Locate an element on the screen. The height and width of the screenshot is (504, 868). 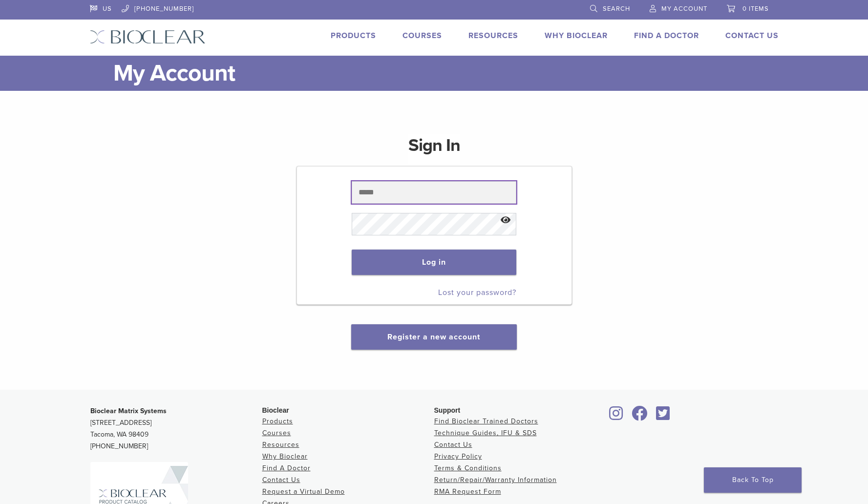
img: Bioclear is located at coordinates (148, 36).